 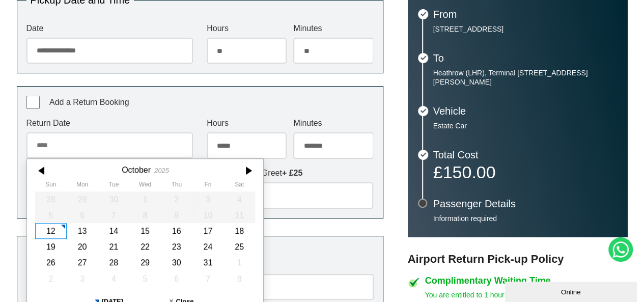 What do you see at coordinates (526, 155) in the screenshot?
I see `h3: Total Cost` at bounding box center [526, 155].